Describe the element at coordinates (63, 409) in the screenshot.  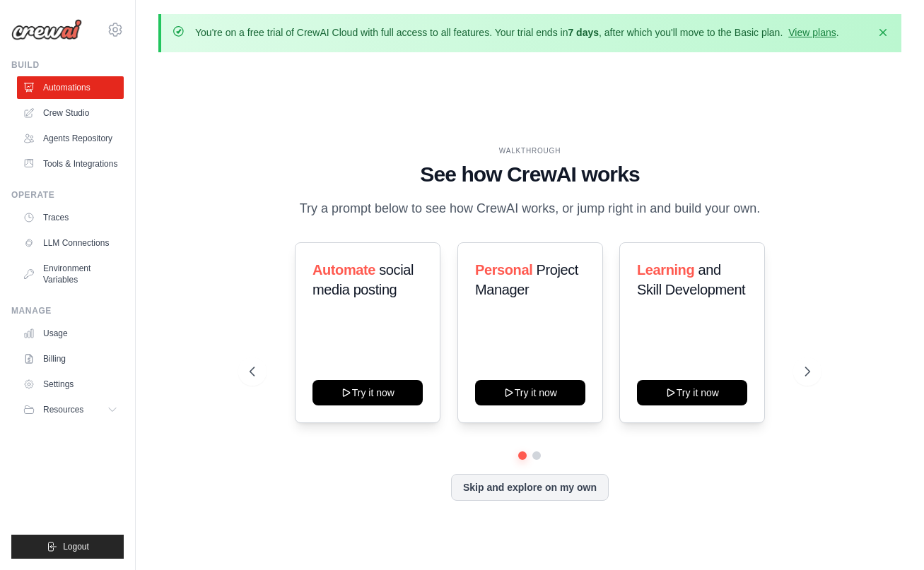
I see `span: Resources` at that location.